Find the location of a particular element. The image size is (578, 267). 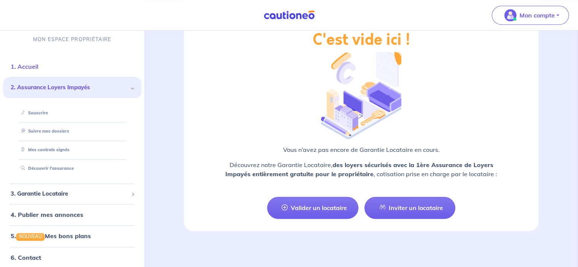

span: 2. Assurance Loyers Impayés is located at coordinates (69, 87).